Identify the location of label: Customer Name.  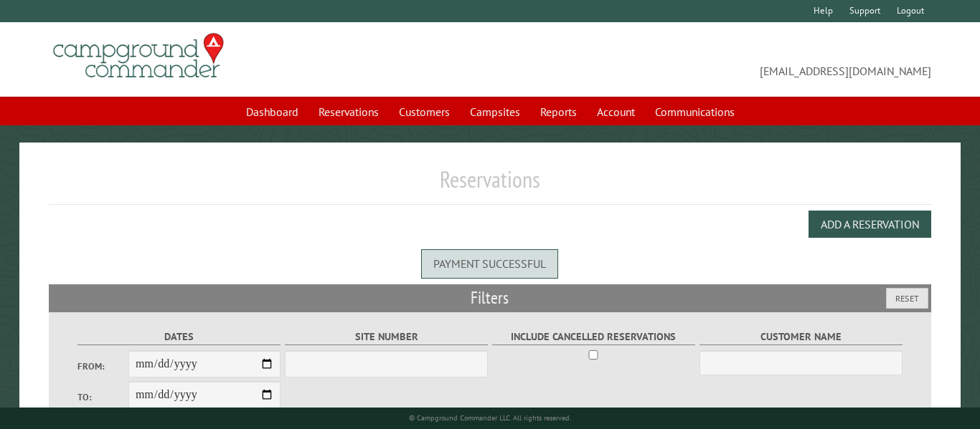
(801, 337).